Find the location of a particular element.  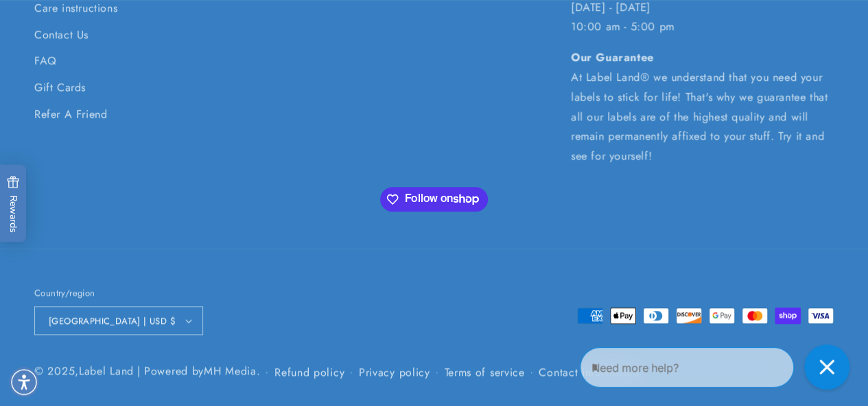

a: Contact Us is located at coordinates (61, 35).